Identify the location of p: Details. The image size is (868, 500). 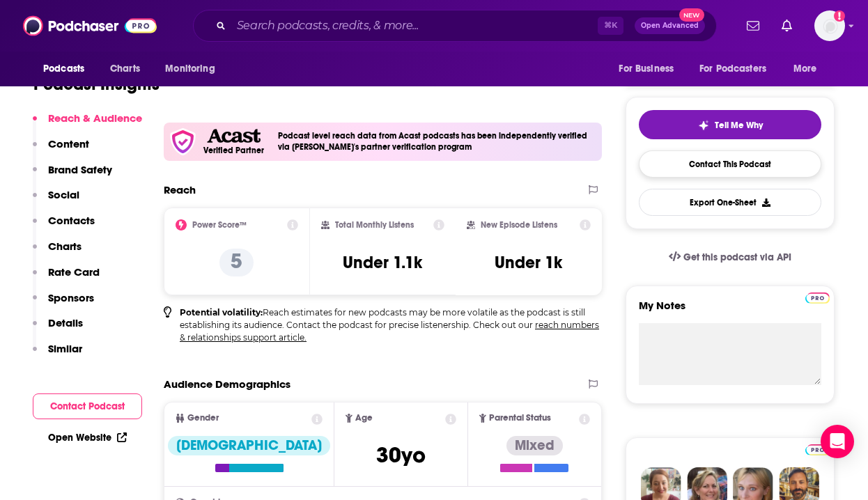
(65, 322).